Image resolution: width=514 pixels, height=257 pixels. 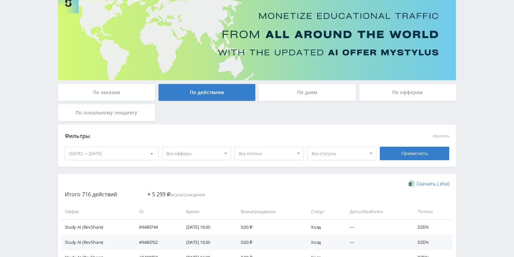 What do you see at coordinates (156, 242) in the screenshot?
I see `td: #9480762` at bounding box center [156, 242].